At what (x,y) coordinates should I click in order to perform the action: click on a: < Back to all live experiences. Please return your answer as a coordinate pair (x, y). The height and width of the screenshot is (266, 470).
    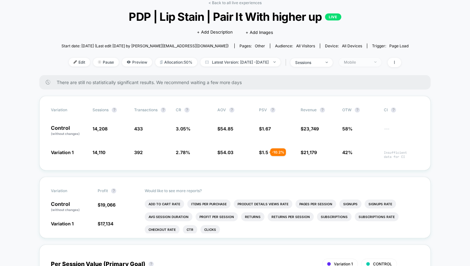
    Looking at the image, I should click on (235, 3).